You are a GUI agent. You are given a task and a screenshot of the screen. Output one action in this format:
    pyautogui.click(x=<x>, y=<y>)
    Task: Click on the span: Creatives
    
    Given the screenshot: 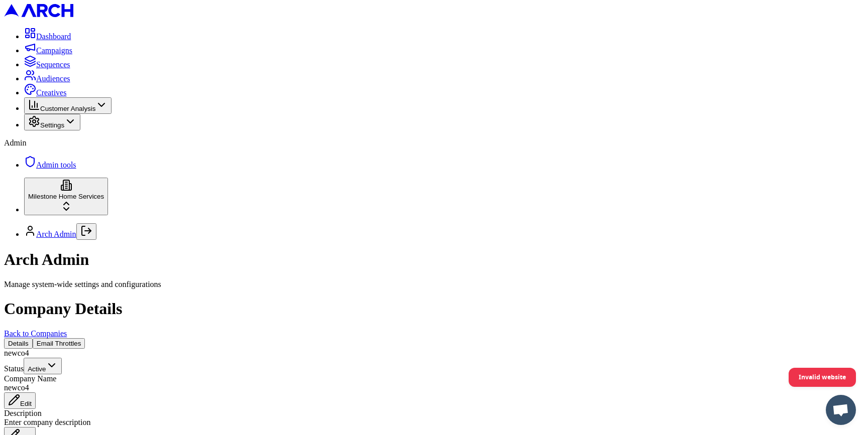 What is the action you would take?
    pyautogui.click(x=51, y=93)
    